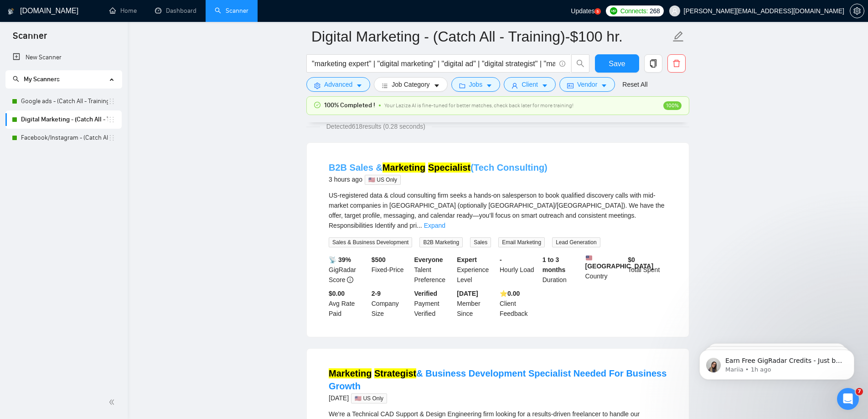 Image resolution: width=868 pixels, height=419 pixels. I want to click on img: logo, so click(11, 12).